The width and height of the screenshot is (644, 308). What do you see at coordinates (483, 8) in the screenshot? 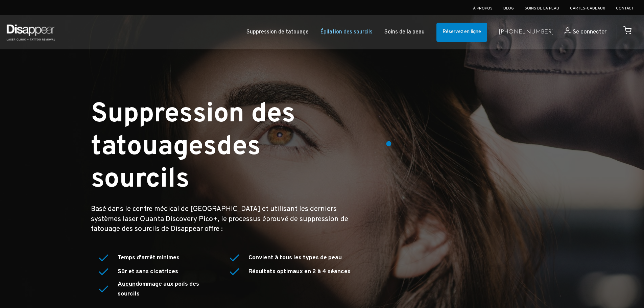
I see `a: À propos` at bounding box center [483, 8].